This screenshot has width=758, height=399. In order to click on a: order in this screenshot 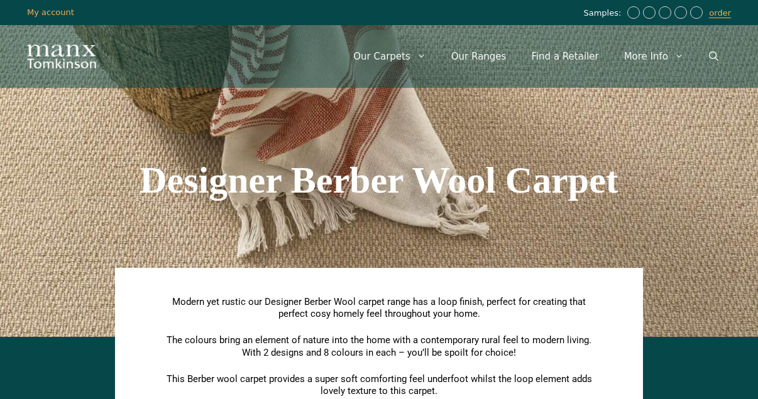, I will do `click(719, 13)`.